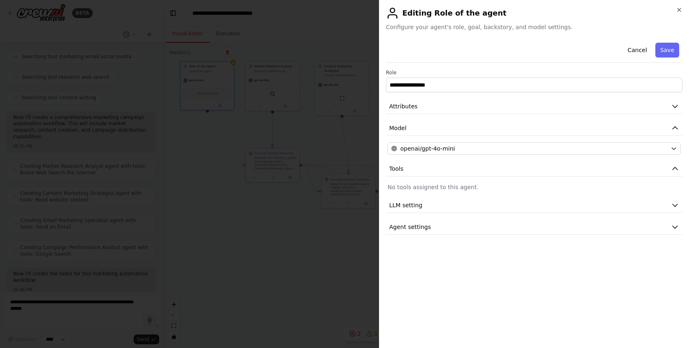  I want to click on button: openai/gpt-4o-mini, so click(534, 148).